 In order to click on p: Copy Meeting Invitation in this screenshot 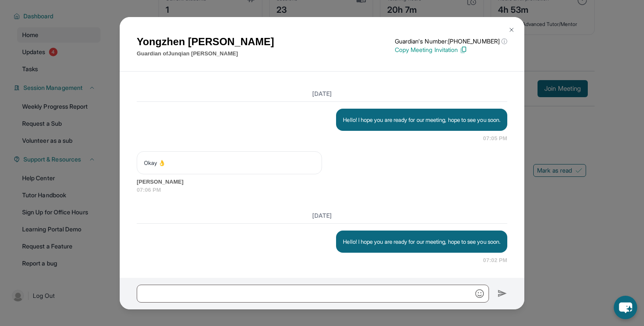, I will do `click(451, 50)`.